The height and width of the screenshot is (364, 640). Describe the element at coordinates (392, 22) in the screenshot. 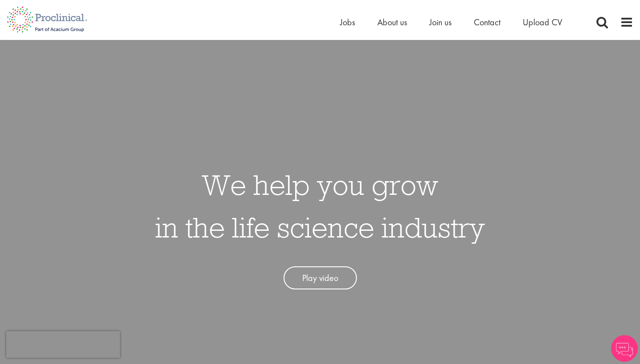

I see `a: About us` at that location.